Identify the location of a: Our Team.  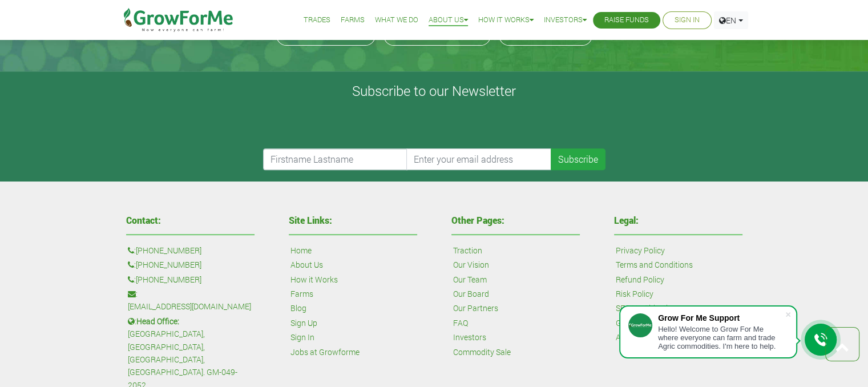
(470, 280).